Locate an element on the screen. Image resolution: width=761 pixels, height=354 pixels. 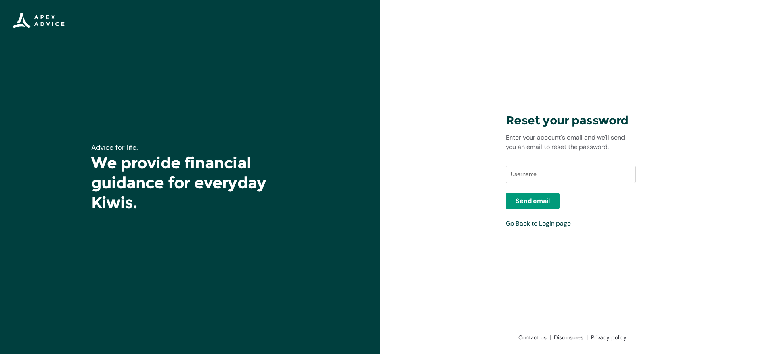
a: Privacy policy is located at coordinates (607, 337).